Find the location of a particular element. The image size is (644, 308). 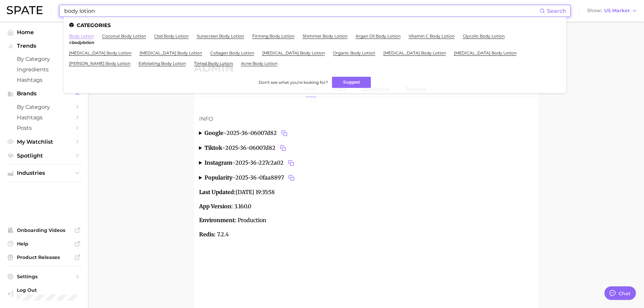

a: Product Releases is located at coordinates (44, 257).